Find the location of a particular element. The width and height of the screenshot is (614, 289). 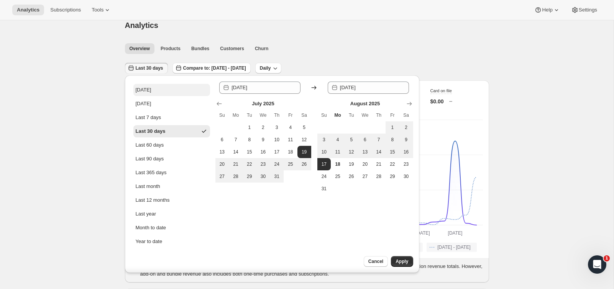

span: Churn is located at coordinates (261, 49).